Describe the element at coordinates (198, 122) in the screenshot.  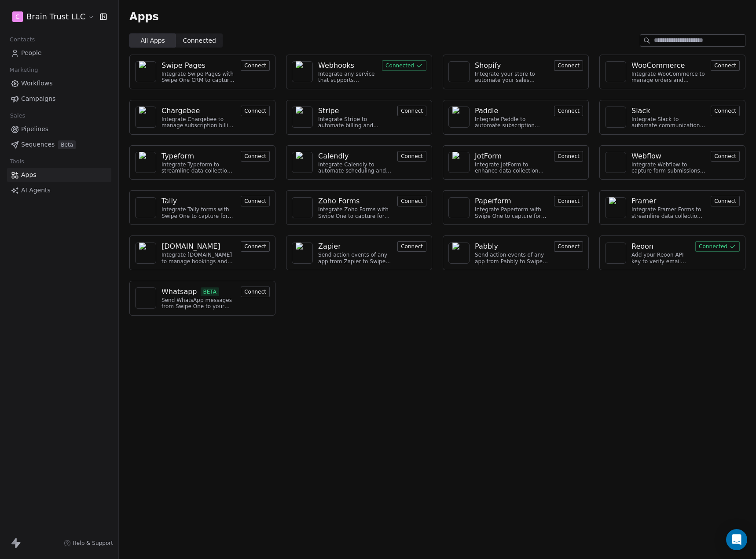
I see `div: Integrate Chargebee to manage subscription billing and customer data.` at that location.